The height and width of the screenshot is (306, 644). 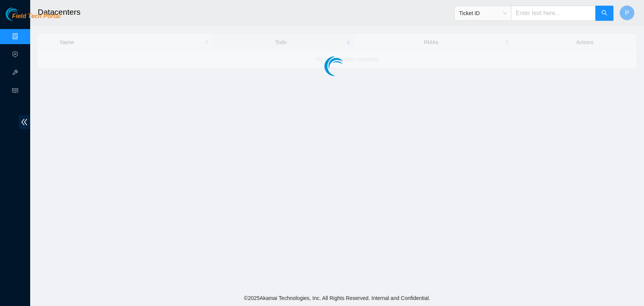 I want to click on img: Akamai Technologies, so click(x=22, y=14).